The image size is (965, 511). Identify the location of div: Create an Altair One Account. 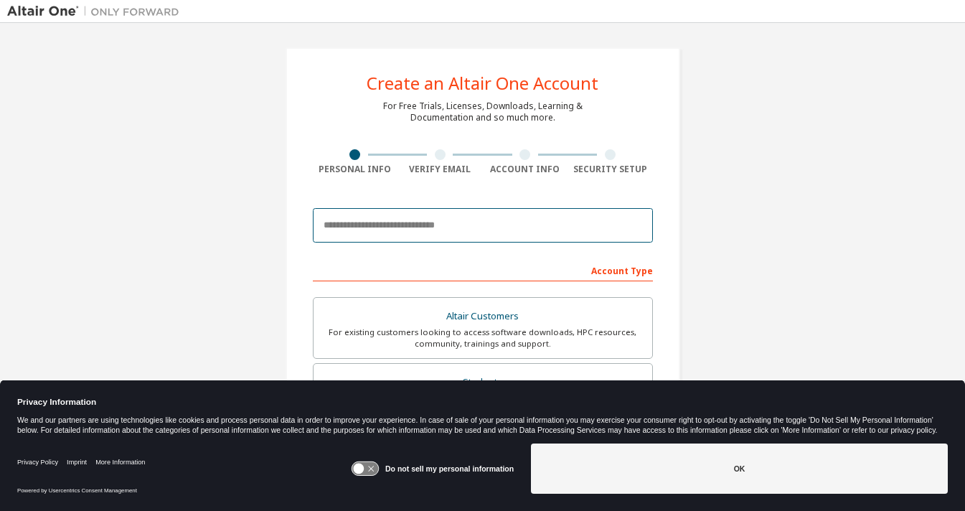
(482, 83).